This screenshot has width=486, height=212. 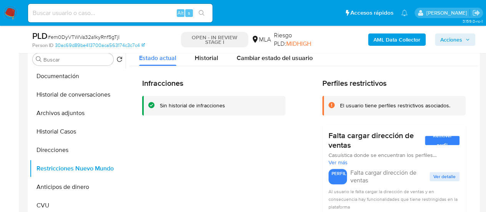 What do you see at coordinates (181, 13) in the screenshot?
I see `span: Alt` at bounding box center [181, 13].